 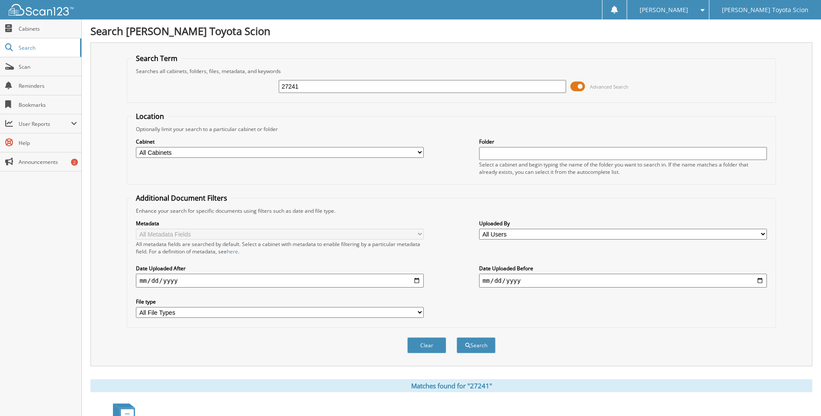 I want to click on label: Cabinet, so click(x=280, y=142).